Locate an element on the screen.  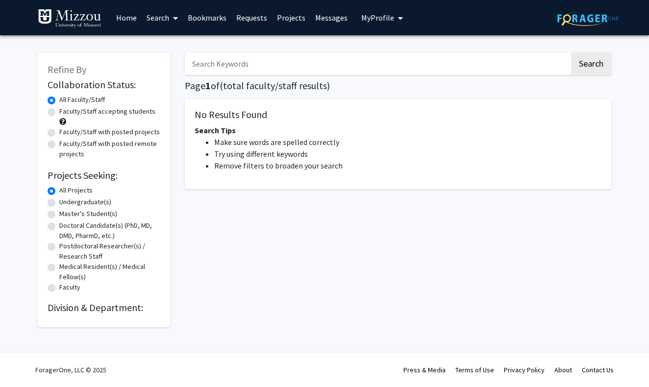
label: Medical Resident(s) / Medical Fellow(s) is located at coordinates (110, 272).